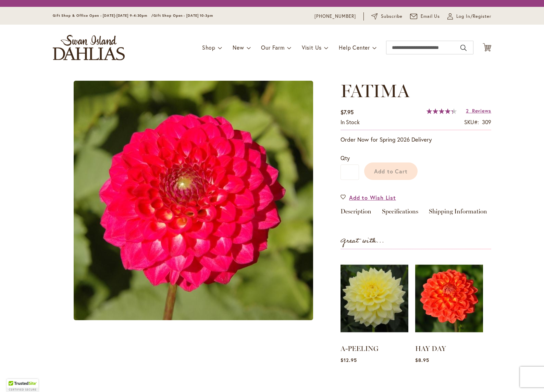  What do you see at coordinates (375, 91) in the screenshot?
I see `span: FATIMA` at bounding box center [375, 91].